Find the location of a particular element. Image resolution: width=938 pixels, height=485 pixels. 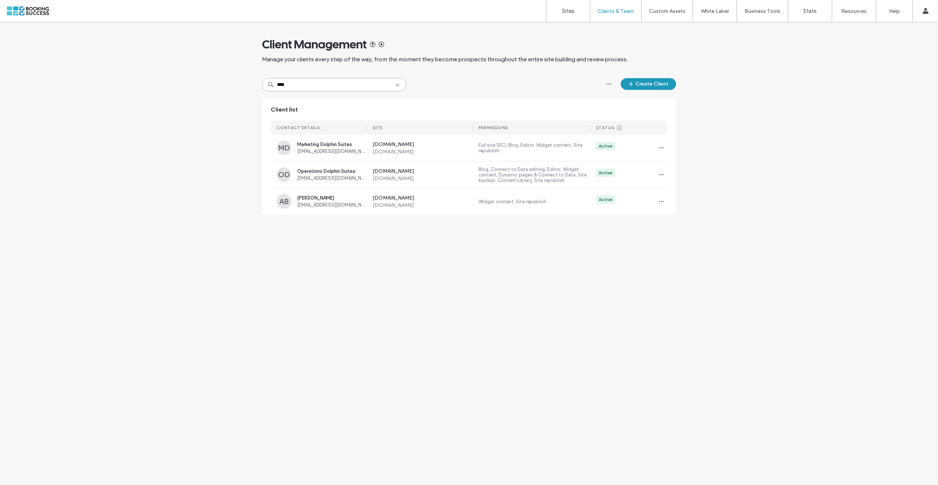

label: Sites is located at coordinates (568, 11).